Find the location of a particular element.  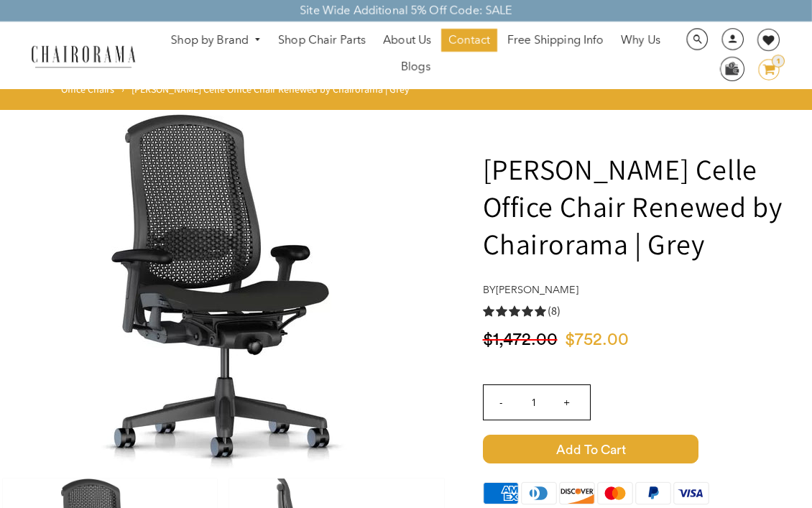

div: 1 is located at coordinates (778, 61).